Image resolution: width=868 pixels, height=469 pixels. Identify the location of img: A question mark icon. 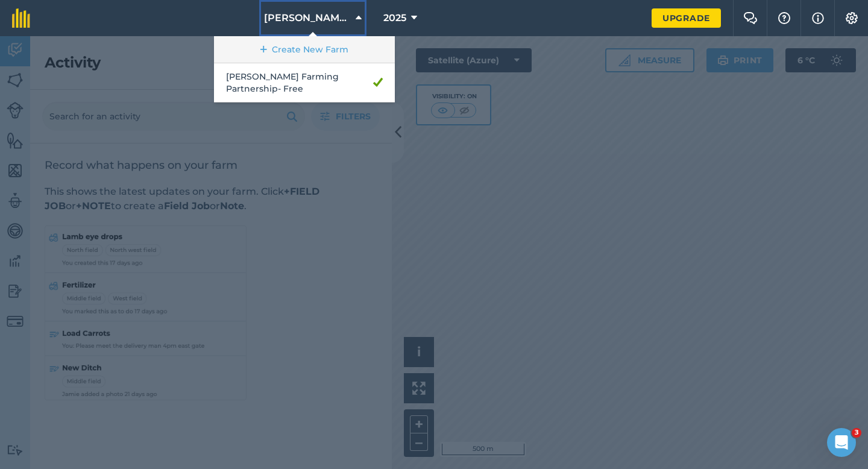
(784, 18).